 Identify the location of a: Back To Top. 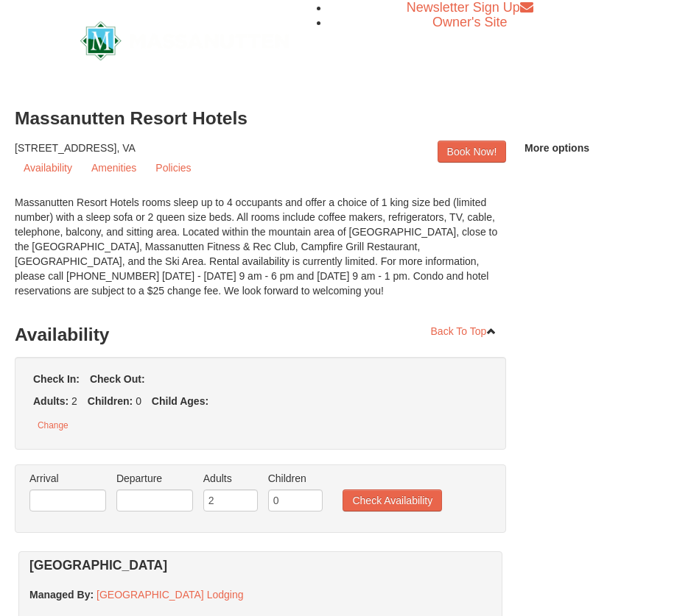
(464, 331).